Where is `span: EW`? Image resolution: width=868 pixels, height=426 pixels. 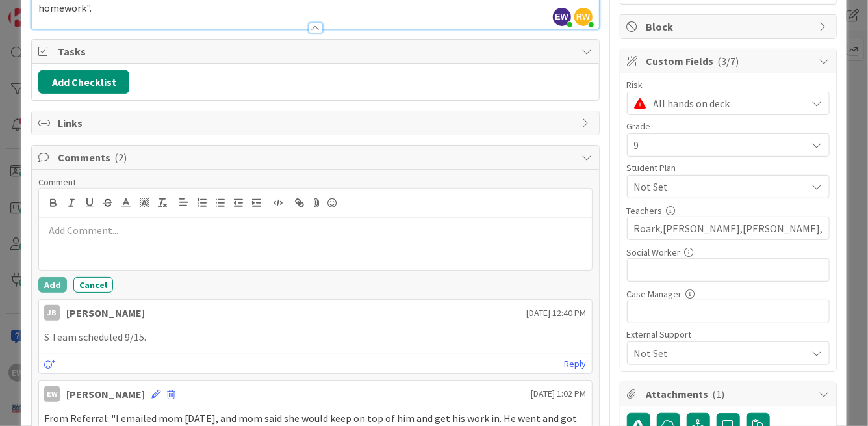
span: EW is located at coordinates (562, 17).